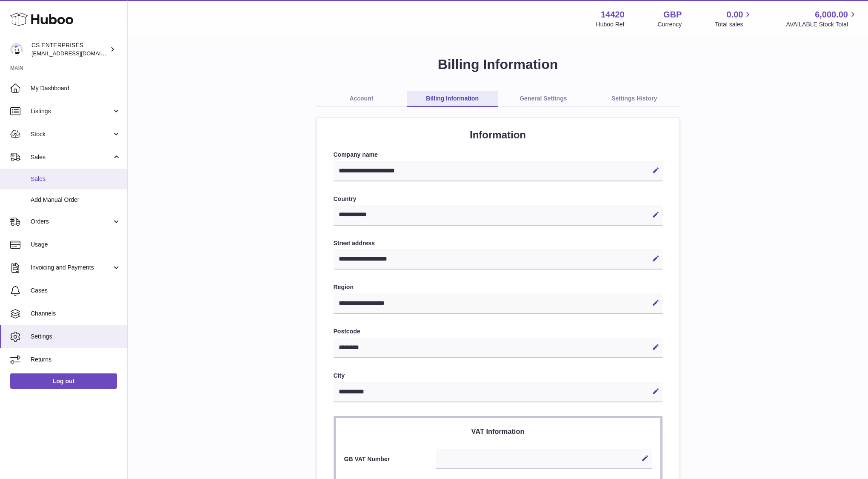 The width and height of the screenshot is (868, 479). What do you see at coordinates (498, 243) in the screenshot?
I see `label: Street address` at bounding box center [498, 243].